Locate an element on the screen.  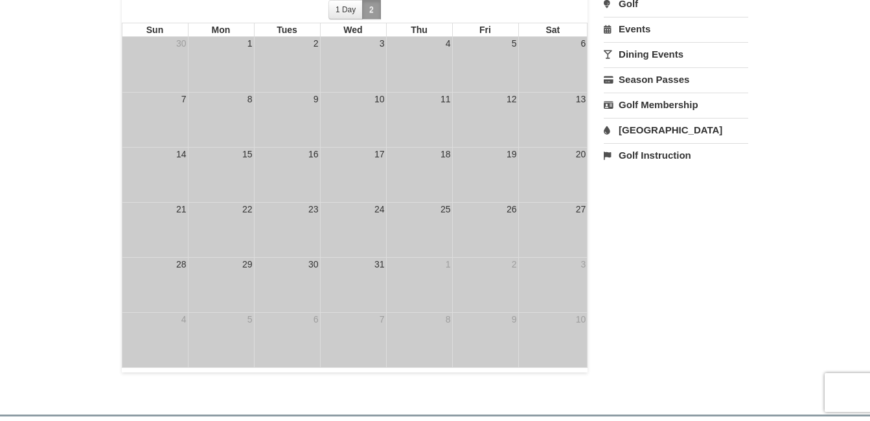
th: Fri is located at coordinates (485, 30).